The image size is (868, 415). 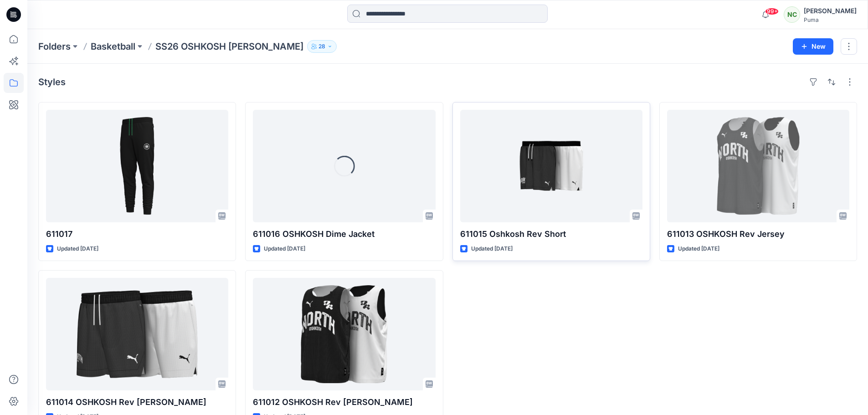 What do you see at coordinates (137, 334) in the screenshot?
I see `a: 611014 OSHKOSH Rev Jersey Jr` at bounding box center [137, 334].